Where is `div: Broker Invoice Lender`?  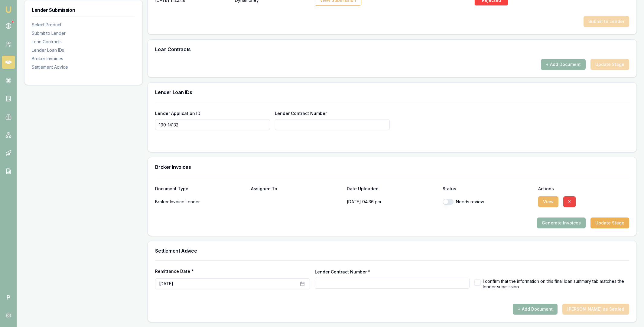
div: Broker Invoice Lender is located at coordinates (200, 202).